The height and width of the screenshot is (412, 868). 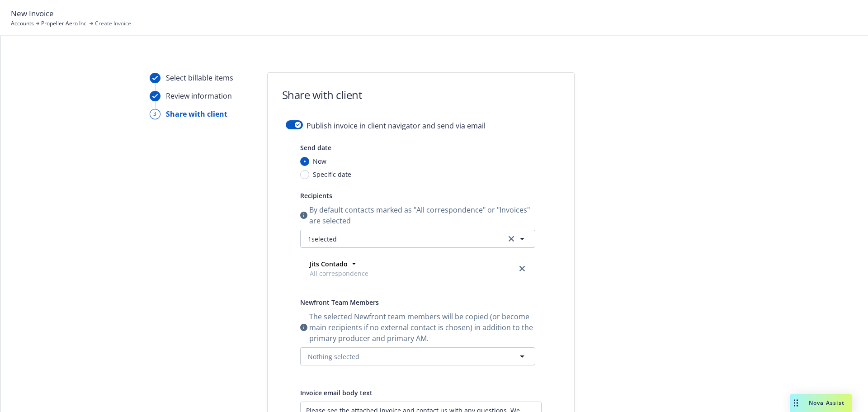 What do you see at coordinates (113, 23) in the screenshot?
I see `span: Create Invoice` at bounding box center [113, 23].